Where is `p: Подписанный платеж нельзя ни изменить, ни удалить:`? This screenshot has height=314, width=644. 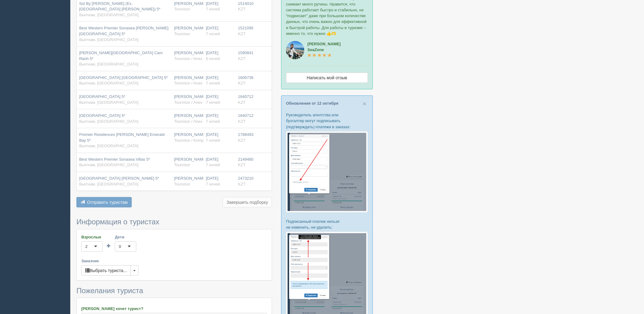 p: Подписанный платеж нельзя ни изменить, ни удалить: is located at coordinates (327, 224).